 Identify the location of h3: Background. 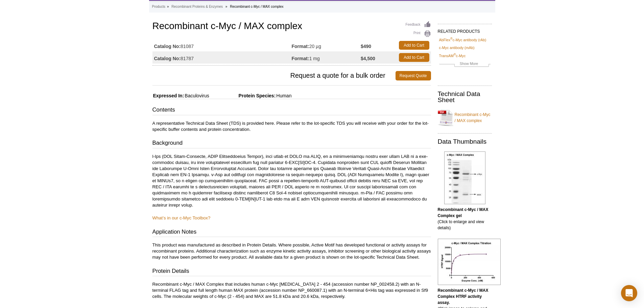
(291, 144).